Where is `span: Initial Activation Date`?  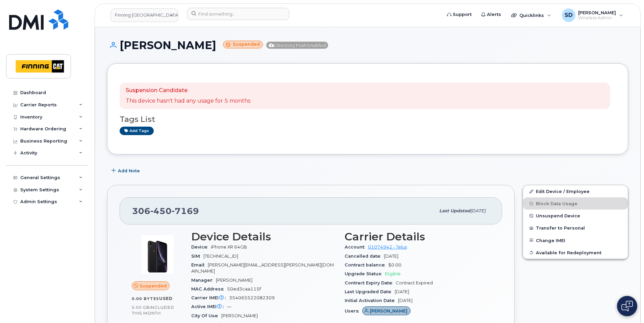
span: Initial Activation Date is located at coordinates (372, 300).